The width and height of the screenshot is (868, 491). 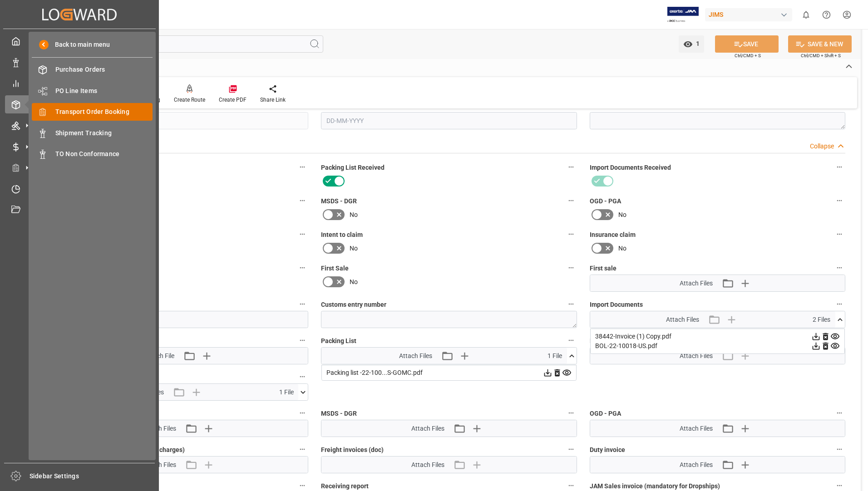 What do you see at coordinates (303, 167) in the screenshot?
I see `button: Shipping instructions SENT` at bounding box center [303, 167].